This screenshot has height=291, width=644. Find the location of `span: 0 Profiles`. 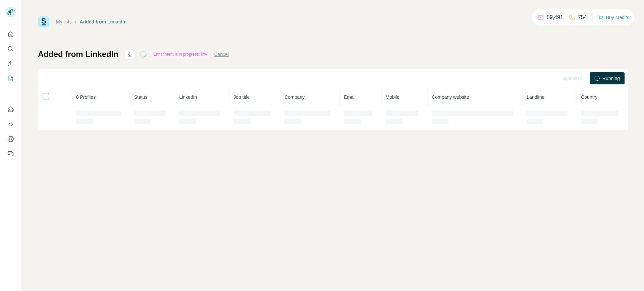

span: 0 Profiles is located at coordinates (86, 98).